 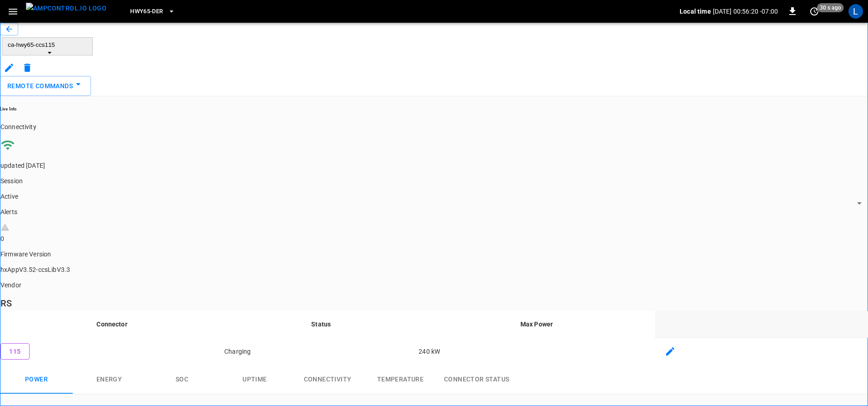 I want to click on button: HWY65-DER, so click(x=152, y=12).